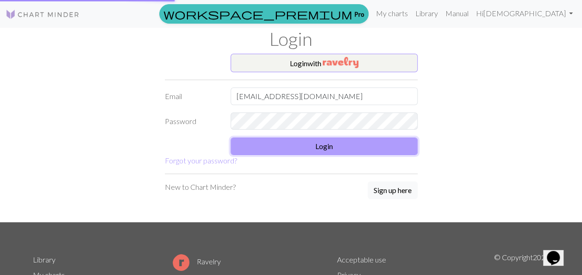  I want to click on img: Ravelry, so click(341, 63).